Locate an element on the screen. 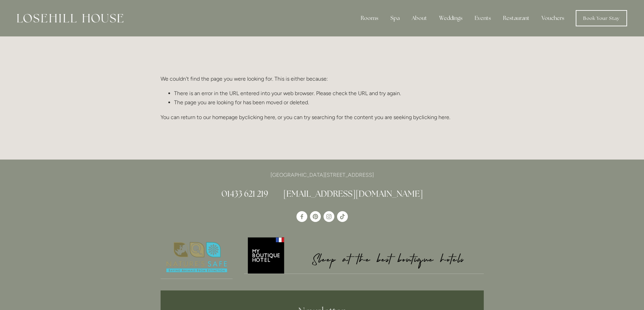  li: There is an error in the URL entered into your web browser. Please check the URL and try again. is located at coordinates (329, 93).